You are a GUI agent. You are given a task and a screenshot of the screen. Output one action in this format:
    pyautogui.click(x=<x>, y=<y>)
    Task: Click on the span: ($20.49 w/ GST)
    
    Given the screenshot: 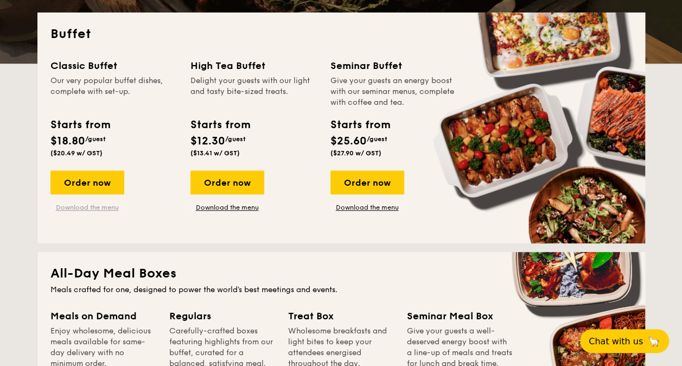 What is the action you would take?
    pyautogui.click(x=76, y=153)
    